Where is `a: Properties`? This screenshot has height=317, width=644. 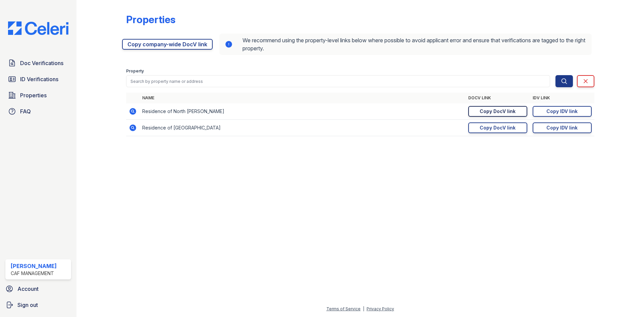
a: Properties is located at coordinates (38, 95).